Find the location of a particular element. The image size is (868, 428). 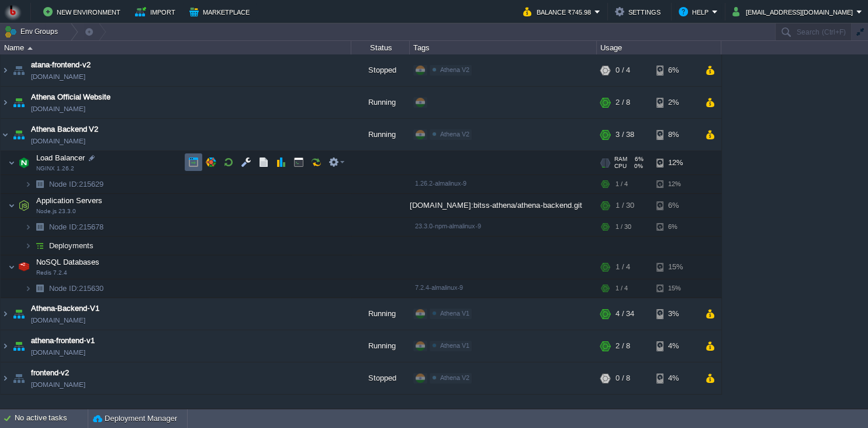

div: 3 / 38 is located at coordinates (625, 135).